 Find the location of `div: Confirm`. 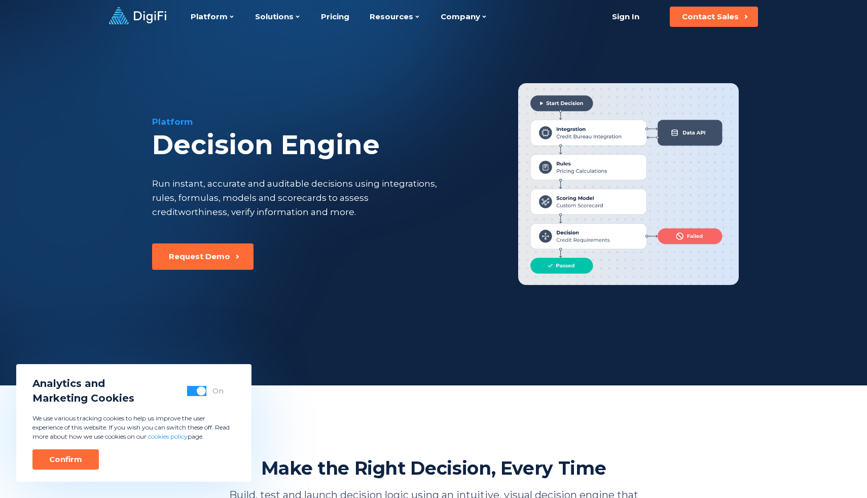

div: Confirm is located at coordinates (65, 460).